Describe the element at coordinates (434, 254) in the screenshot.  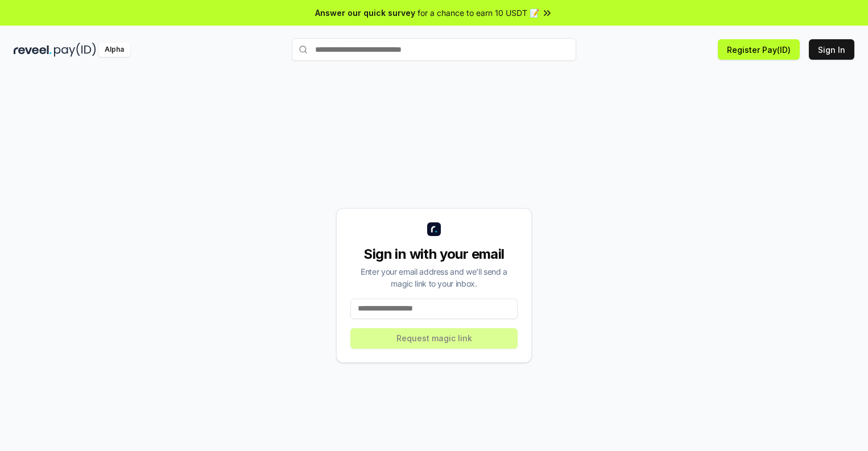
I see `div: Sign in with your email` at that location.